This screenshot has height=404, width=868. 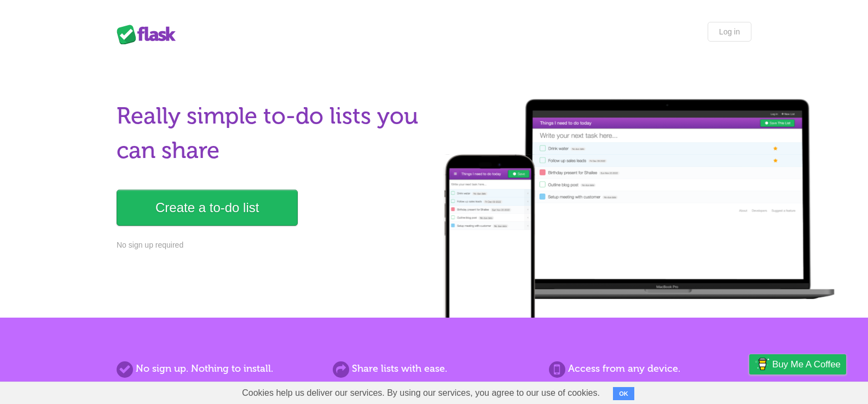 What do you see at coordinates (797, 365) in the screenshot?
I see `a: Buy me a coffee` at bounding box center [797, 365].